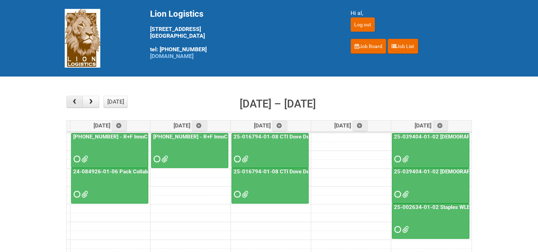 Image resolution: width=538 pixels, height=252 pixels. I want to click on span: grp 1001 2..jpg group 1001 1..jpg MOR 24-084926-01-08.xlsm Labels 24-084926-01-06 Pack Collab Wan..., so click(84, 194).